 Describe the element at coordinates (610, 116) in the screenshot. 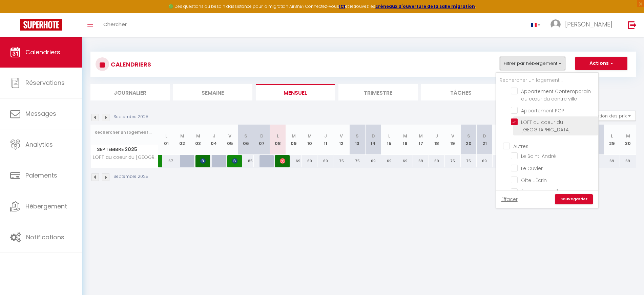

I see `button: Gestion des prix` at that location.